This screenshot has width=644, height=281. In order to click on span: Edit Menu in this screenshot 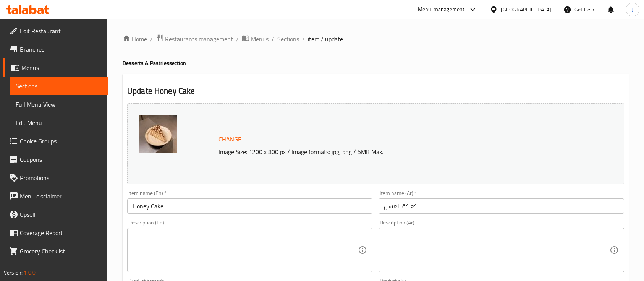, I will do `click(59, 123)`.